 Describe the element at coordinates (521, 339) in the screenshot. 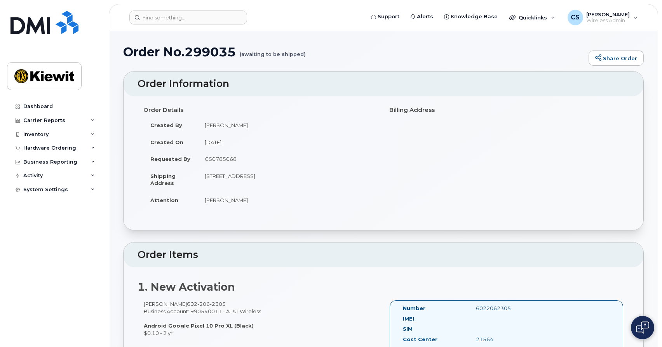

I see `div: 21564` at that location.